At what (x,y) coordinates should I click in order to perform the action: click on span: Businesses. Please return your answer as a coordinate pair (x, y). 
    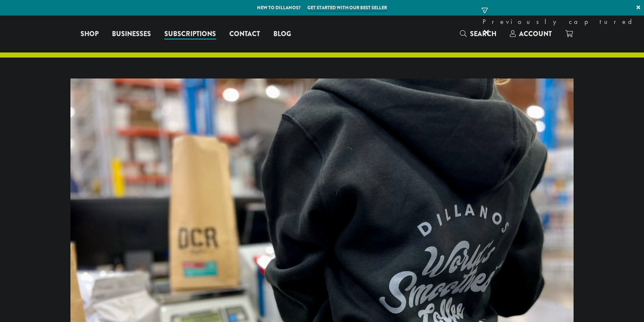
    Looking at the image, I should click on (131, 34).